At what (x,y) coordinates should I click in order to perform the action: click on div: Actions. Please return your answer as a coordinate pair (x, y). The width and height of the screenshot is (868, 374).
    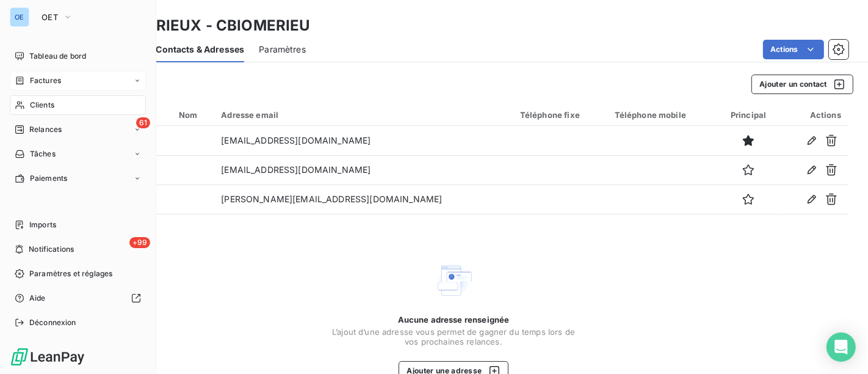
    Looking at the image, I should click on (815, 115).